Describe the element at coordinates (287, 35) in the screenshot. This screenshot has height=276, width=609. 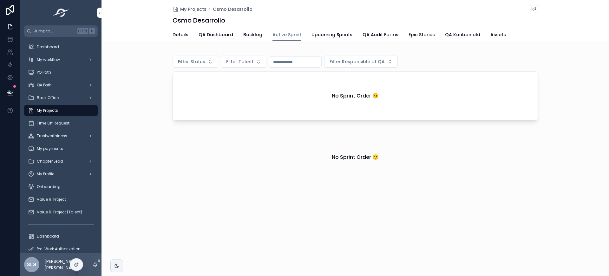
I see `a: Active Sprint` at that location.